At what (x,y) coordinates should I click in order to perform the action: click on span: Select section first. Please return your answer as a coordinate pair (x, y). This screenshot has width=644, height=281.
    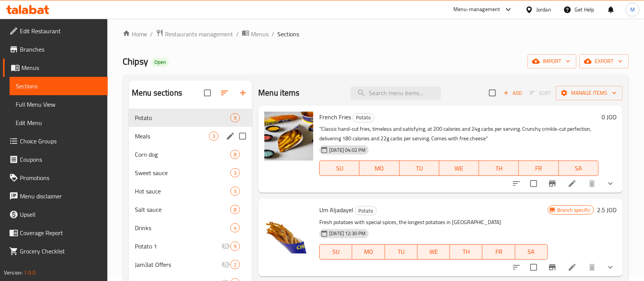
    Looking at the image, I should click on (540, 93).